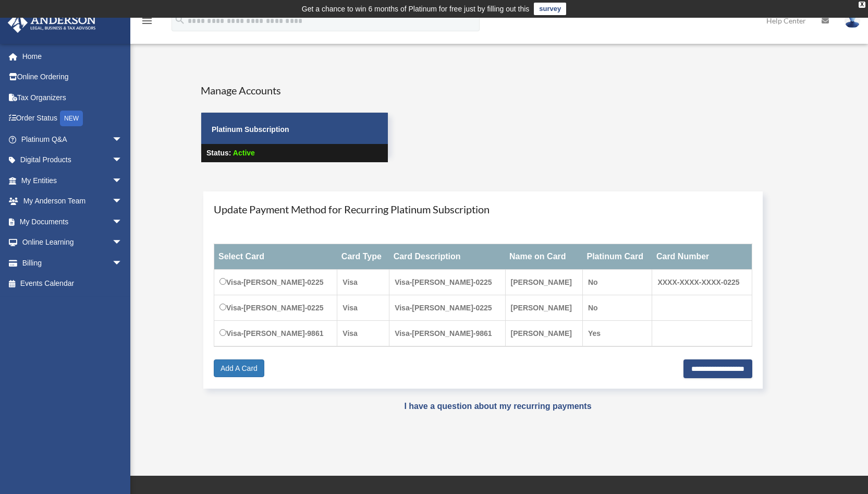  I want to click on a: Events Calendar, so click(73, 284).